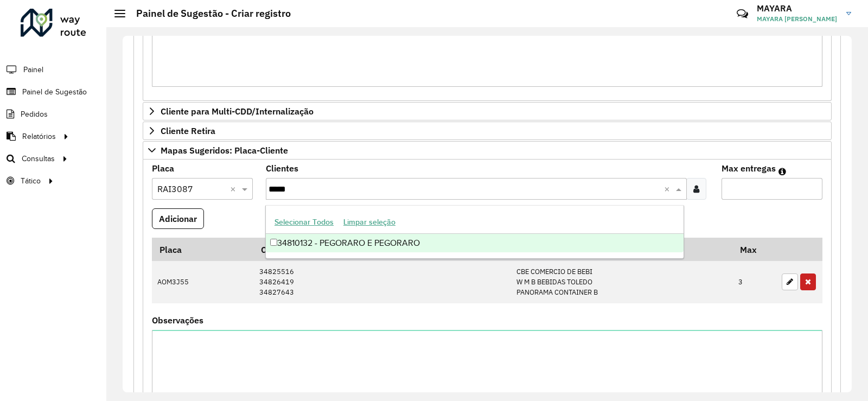  I want to click on button: Limpar seleção, so click(369, 222).